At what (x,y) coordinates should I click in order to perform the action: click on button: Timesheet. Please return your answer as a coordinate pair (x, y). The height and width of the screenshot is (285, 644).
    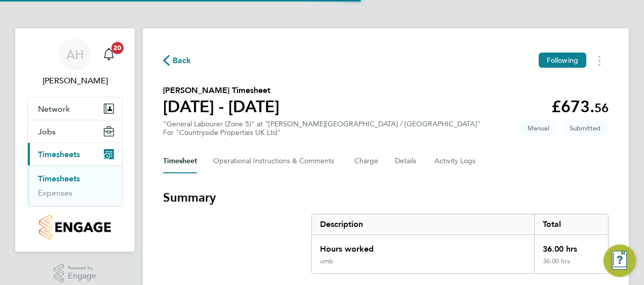
    Looking at the image, I should click on (180, 161).